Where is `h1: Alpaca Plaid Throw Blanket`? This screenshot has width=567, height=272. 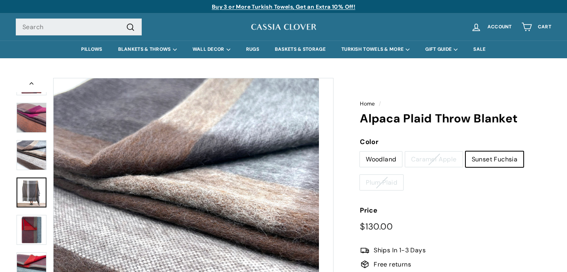
h1: Alpaca Plaid Throw Blanket is located at coordinates (456, 119).